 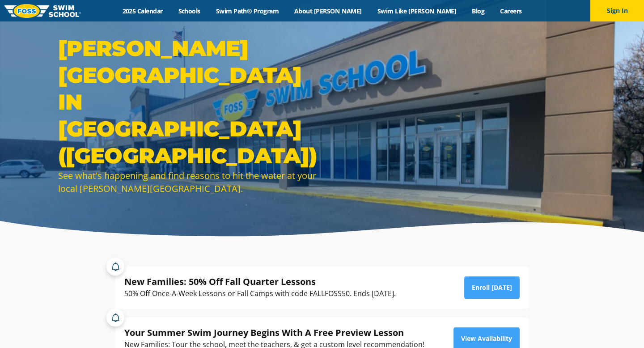 What do you see at coordinates (478, 11) in the screenshot?
I see `a: Blog` at bounding box center [478, 11].